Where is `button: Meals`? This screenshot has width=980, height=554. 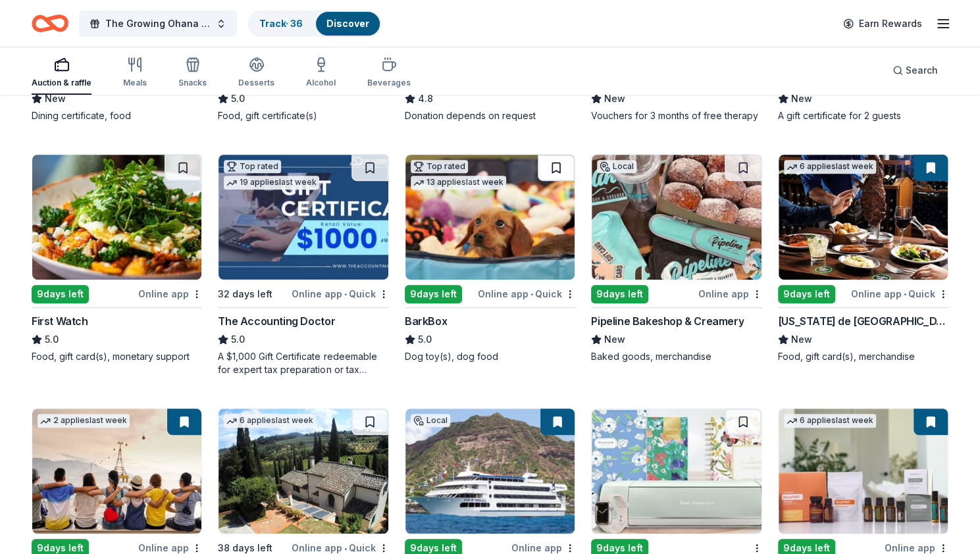
button: Meals is located at coordinates (135, 73).